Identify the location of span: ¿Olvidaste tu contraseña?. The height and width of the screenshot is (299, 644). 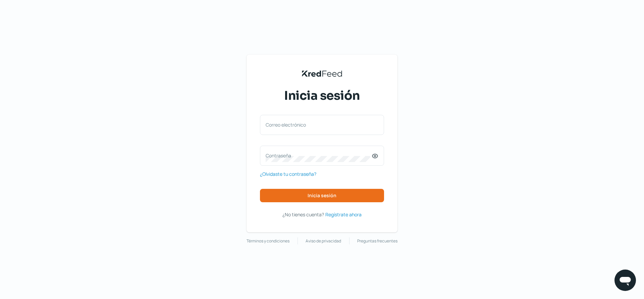
(288, 174).